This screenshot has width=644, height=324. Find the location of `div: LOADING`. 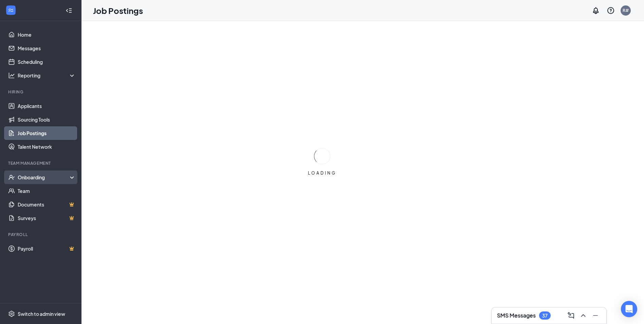

div: LOADING is located at coordinates (322, 173).